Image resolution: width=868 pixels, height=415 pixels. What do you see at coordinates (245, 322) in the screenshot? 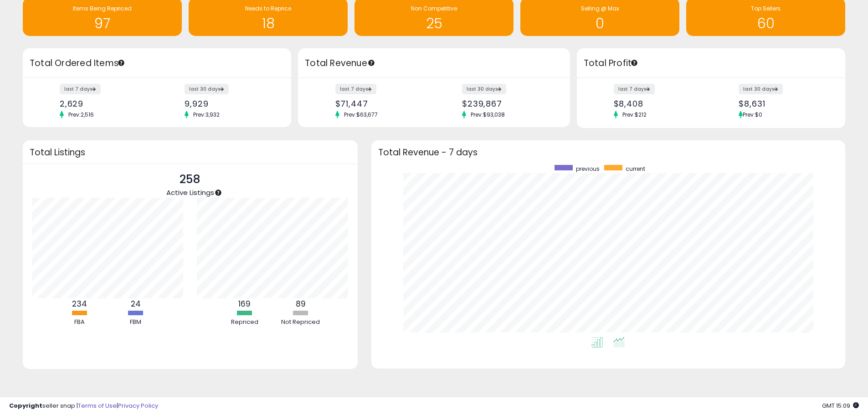
I see `div: Repriced` at bounding box center [245, 322].